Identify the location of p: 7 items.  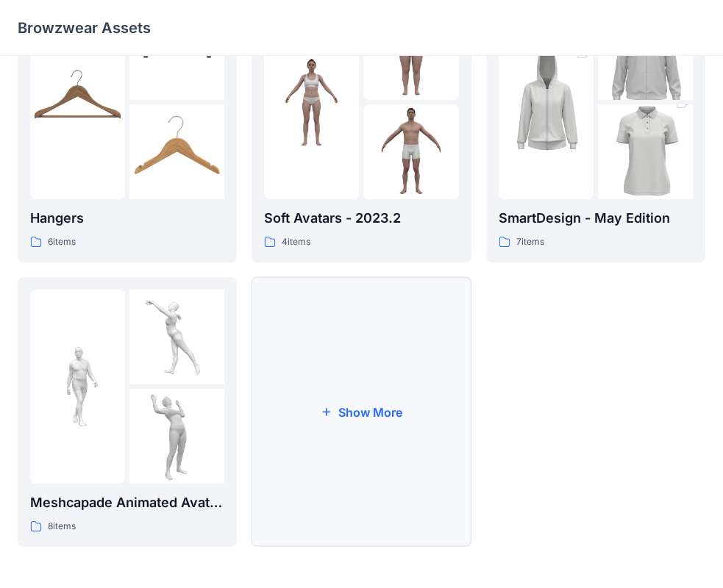
(530, 242).